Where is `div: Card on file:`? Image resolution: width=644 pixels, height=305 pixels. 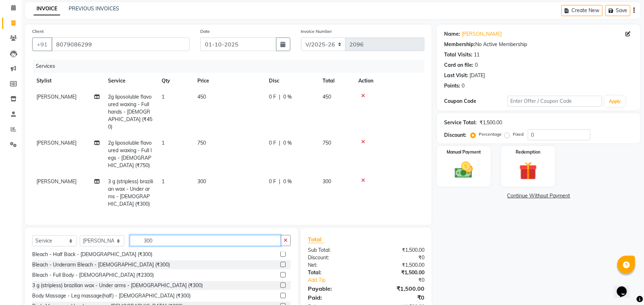
div: Card on file: is located at coordinates (459, 65).